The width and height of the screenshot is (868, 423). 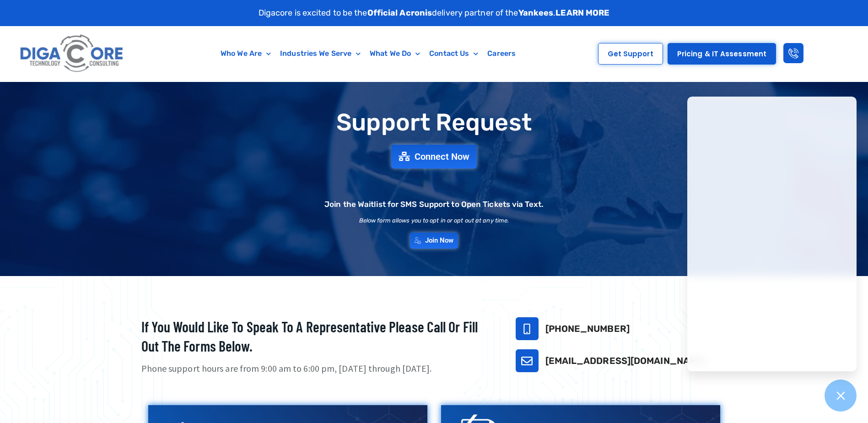 What do you see at coordinates (400, 13) in the screenshot?
I see `strong: Official Acronis` at bounding box center [400, 13].